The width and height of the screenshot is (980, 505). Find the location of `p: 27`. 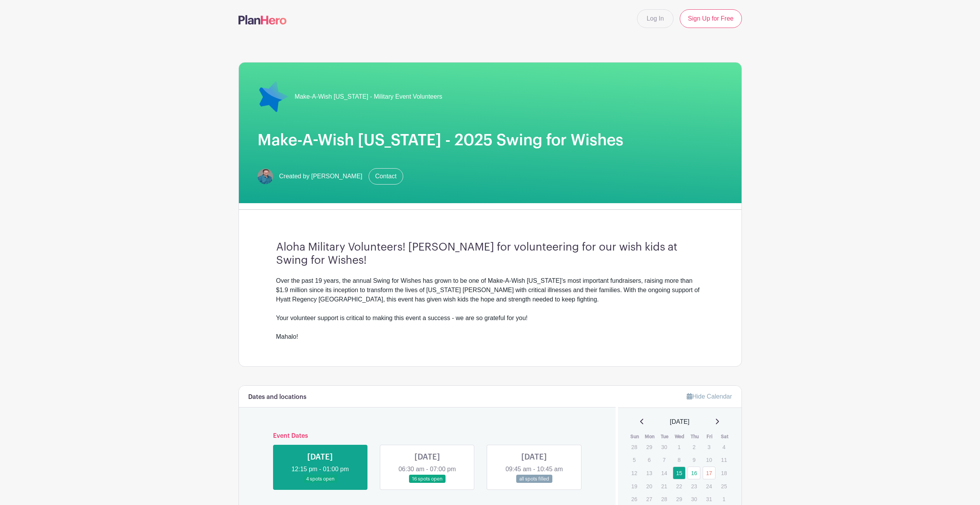

p: 27 is located at coordinates (649, 498).